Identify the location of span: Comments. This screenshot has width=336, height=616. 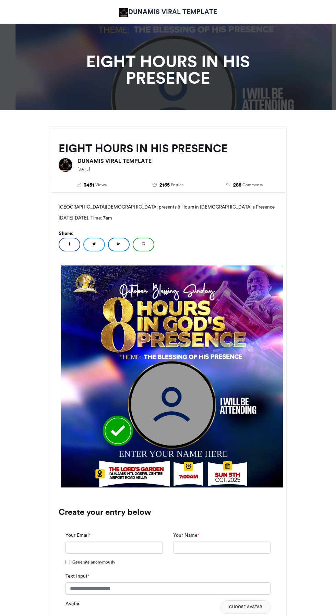
(252, 185).